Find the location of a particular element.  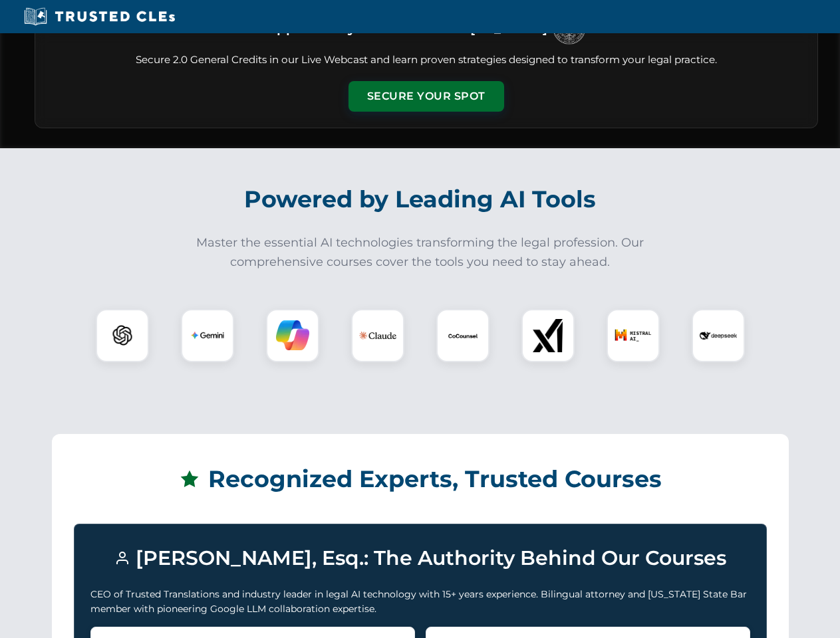

button: Secure Your Spot is located at coordinates (426, 97).